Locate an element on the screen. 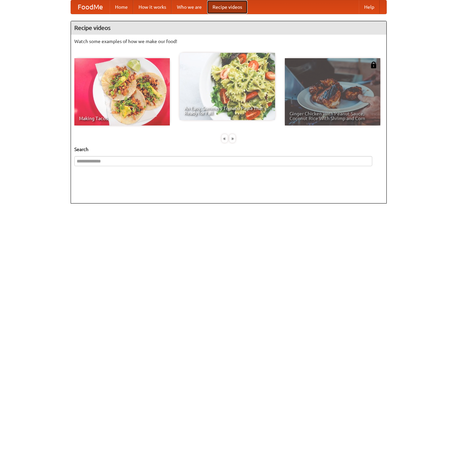 This screenshot has height=476, width=457. img: 483408.png is located at coordinates (374, 65).